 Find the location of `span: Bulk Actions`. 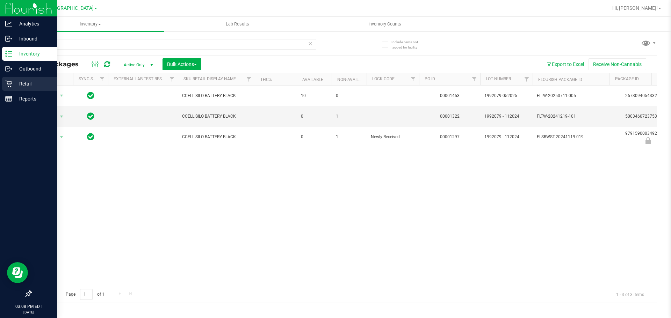

span: Bulk Actions is located at coordinates (182, 64).